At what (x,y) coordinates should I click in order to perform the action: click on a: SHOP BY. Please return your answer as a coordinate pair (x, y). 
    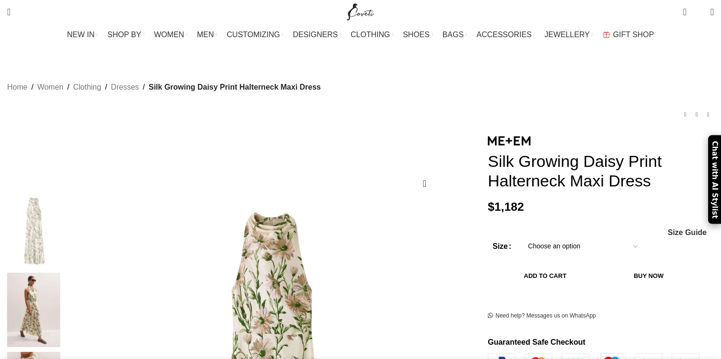
    Looking at the image, I should click on (126, 35).